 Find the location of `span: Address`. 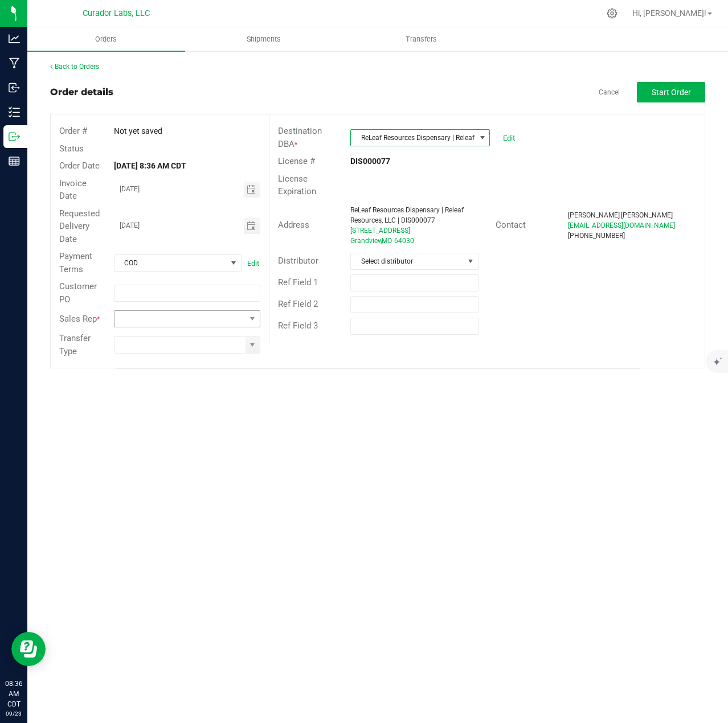

span: Address is located at coordinates (293, 225).